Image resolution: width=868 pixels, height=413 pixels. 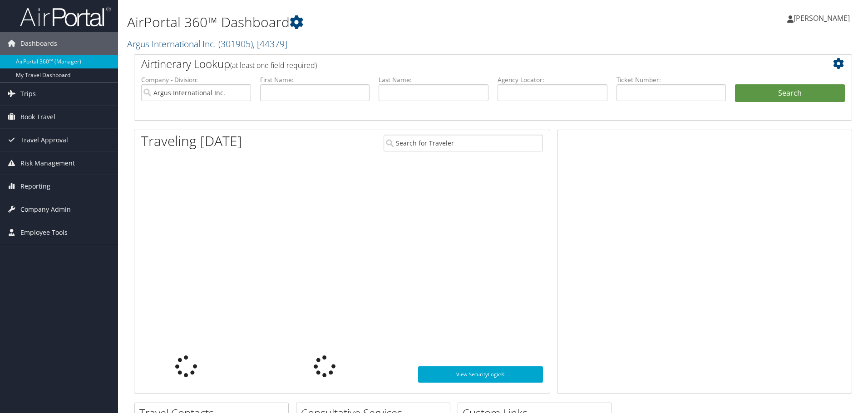 What do you see at coordinates (433, 80) in the screenshot?
I see `label: Last Name:` at bounding box center [433, 80].